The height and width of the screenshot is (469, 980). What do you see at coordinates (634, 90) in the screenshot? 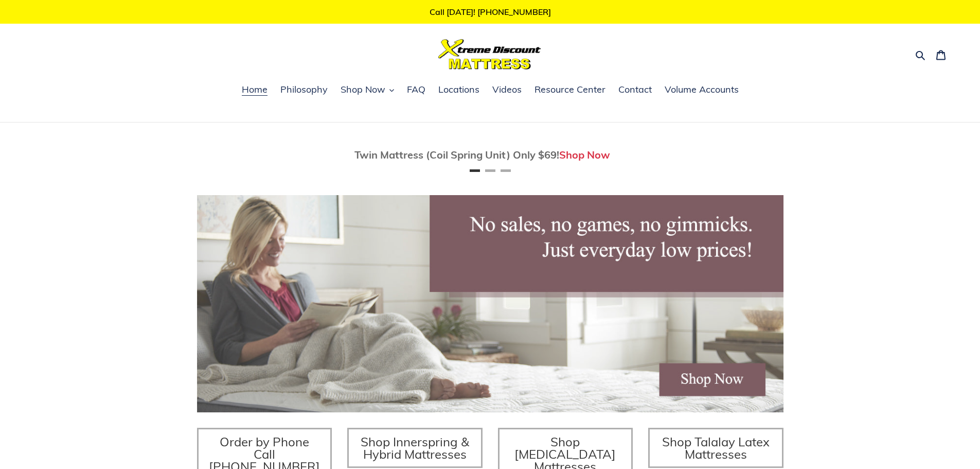
I see `span: Contact` at bounding box center [634, 90].